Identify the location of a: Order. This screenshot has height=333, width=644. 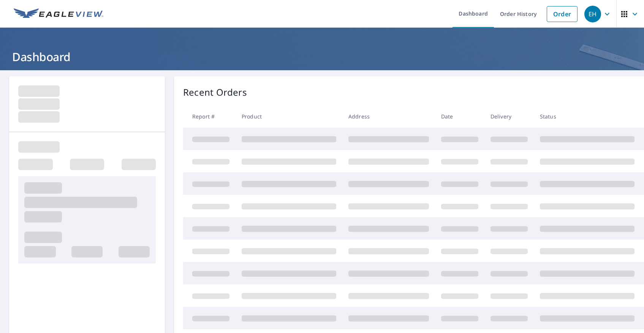
(562, 14).